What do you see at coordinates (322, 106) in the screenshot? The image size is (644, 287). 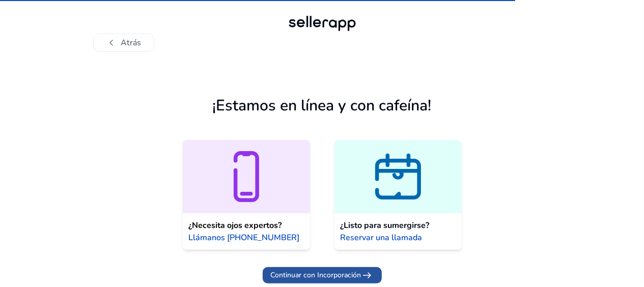 I see `h1: ¡Estamos en línea y con cafeína!` at bounding box center [322, 106].